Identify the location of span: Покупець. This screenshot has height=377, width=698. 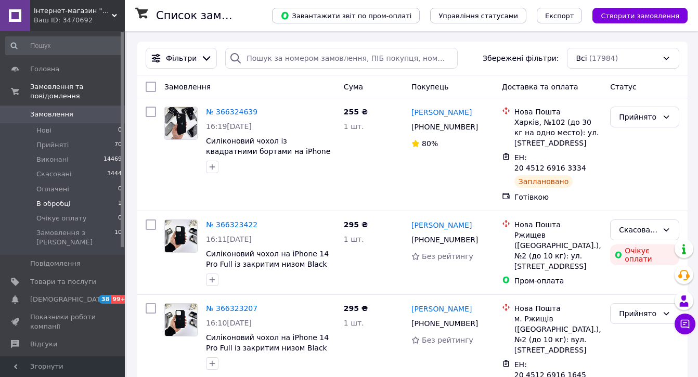
(429, 87).